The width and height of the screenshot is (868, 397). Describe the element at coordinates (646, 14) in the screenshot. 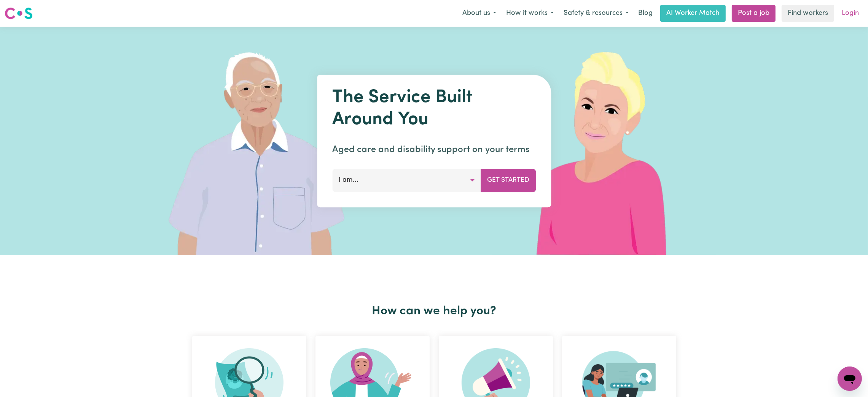

I see `a: Blog` at that location.